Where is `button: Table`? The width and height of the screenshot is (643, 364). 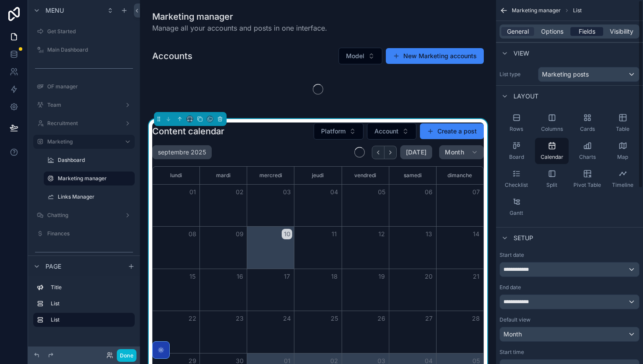 button: Table is located at coordinates (622, 123).